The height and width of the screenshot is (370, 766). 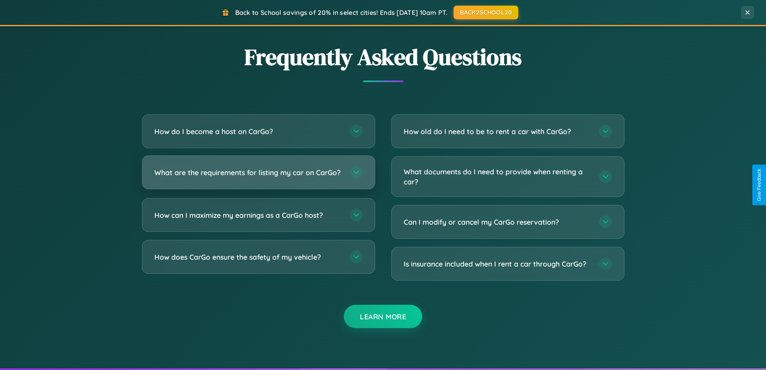 I want to click on div: Give Feedback, so click(x=760, y=185).